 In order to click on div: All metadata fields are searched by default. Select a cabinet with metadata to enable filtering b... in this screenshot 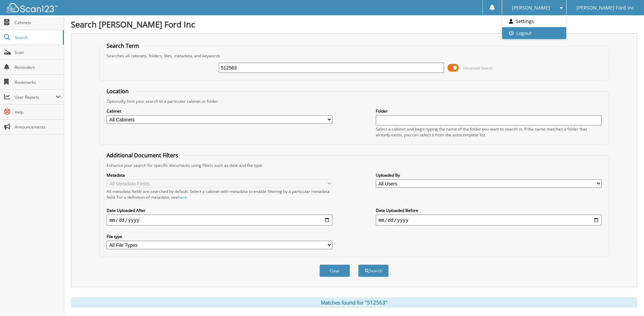, I will do `click(220, 194)`.